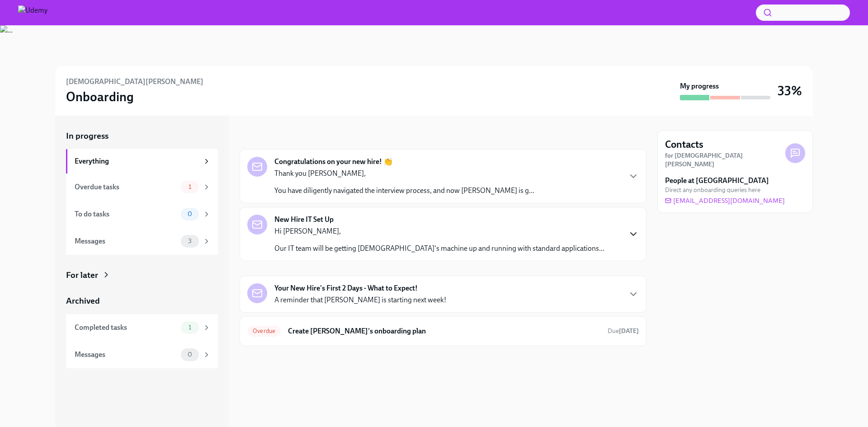  Describe the element at coordinates (346, 288) in the screenshot. I see `strong: Your New Hire's First 2 Days - What to Expect!` at that location.